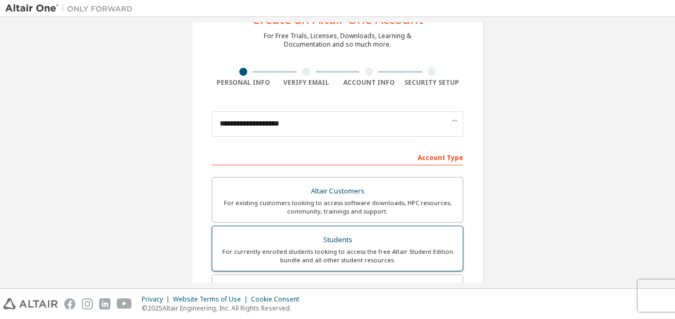 The height and width of the screenshot is (319, 675). Describe the element at coordinates (337, 256) in the screenshot. I see `div: For currently enrolled students looking to access the free Altair Student Edition bundle and all ...` at that location.